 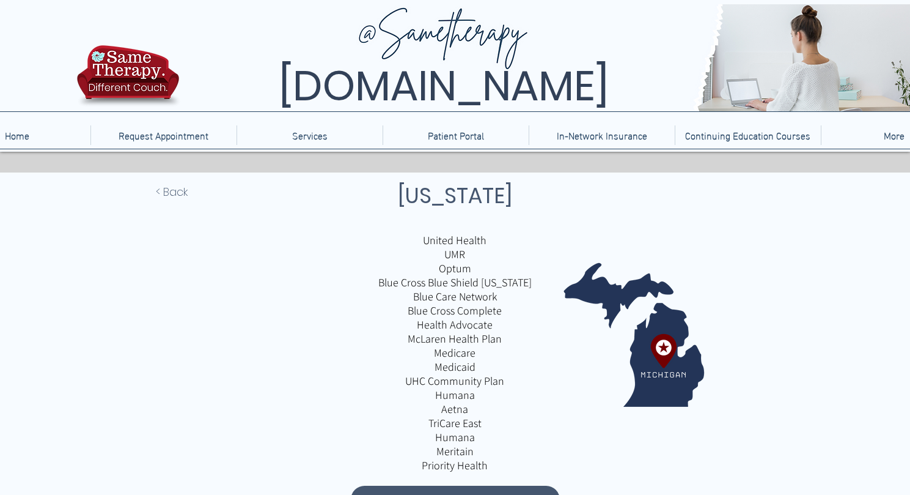 I want to click on p: In-Network Insurance, so click(x=602, y=135).